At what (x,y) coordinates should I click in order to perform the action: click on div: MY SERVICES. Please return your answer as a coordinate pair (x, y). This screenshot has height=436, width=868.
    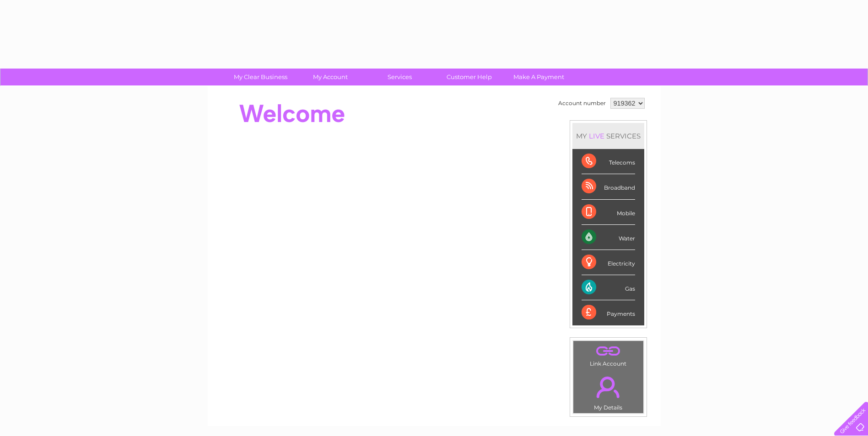
    Looking at the image, I should click on (608, 136).